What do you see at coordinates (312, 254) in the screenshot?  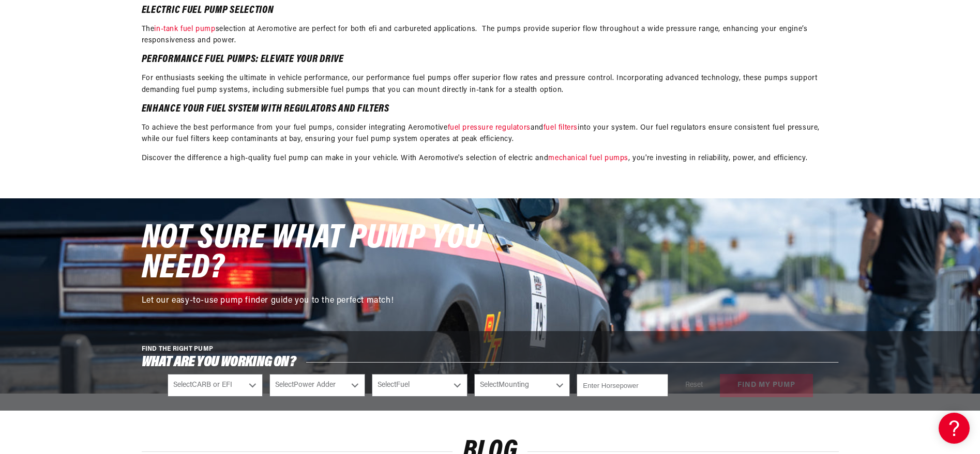 I see `span: NOT SURE WHAT PUMP YOU NEED?` at bounding box center [312, 254].